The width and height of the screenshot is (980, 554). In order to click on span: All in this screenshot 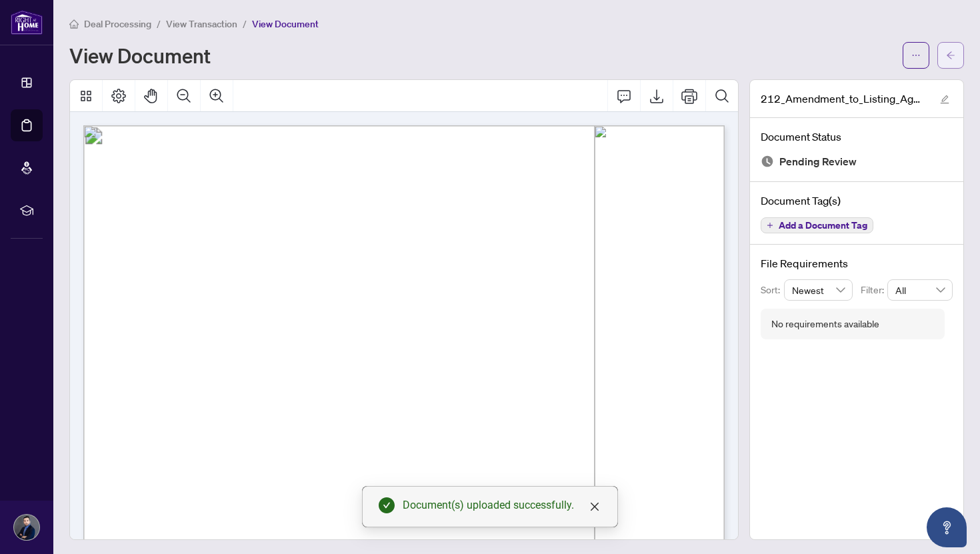, I will do `click(920, 290)`.